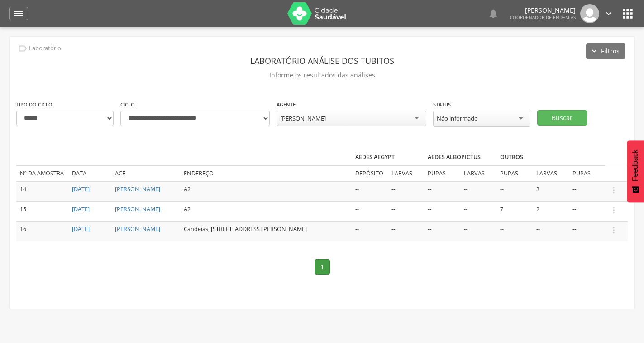 The height and width of the screenshot is (343, 644). What do you see at coordinates (515, 211) in the screenshot?
I see `td: 7` at bounding box center [515, 211].